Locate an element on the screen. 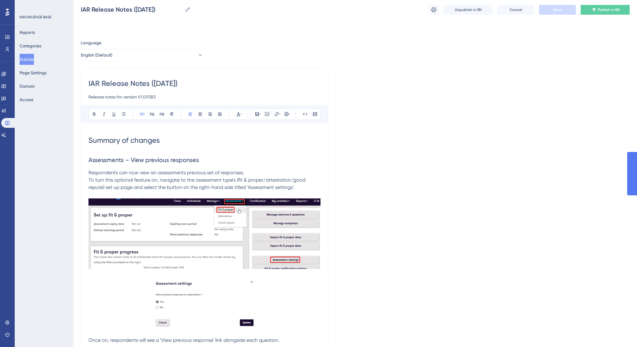 The image size is (637, 347). button: Access is located at coordinates (26, 100).